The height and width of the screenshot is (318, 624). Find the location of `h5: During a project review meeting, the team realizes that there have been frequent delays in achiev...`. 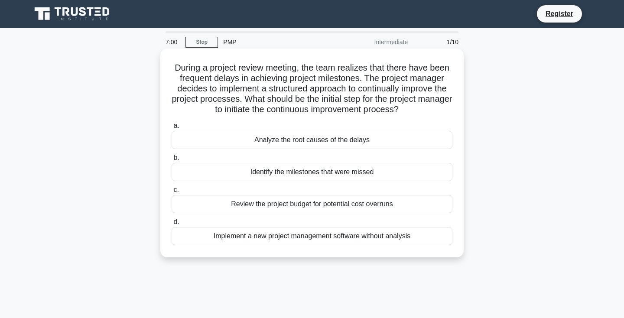

h5: During a project review meeting, the team realizes that there have been frequent delays in achiev... is located at coordinates (312, 89).